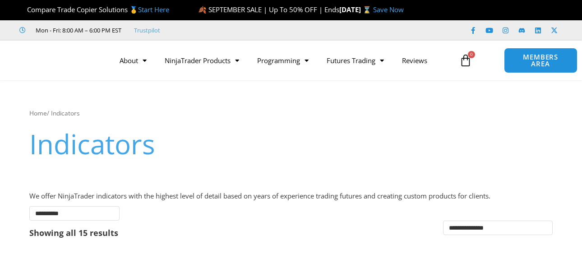 Image resolution: width=582 pixels, height=277 pixels. Describe the element at coordinates (291, 196) in the screenshot. I see `p: We offer NinjaTrader indicators with the highest level of detail based on years of experience tra...` at that location.